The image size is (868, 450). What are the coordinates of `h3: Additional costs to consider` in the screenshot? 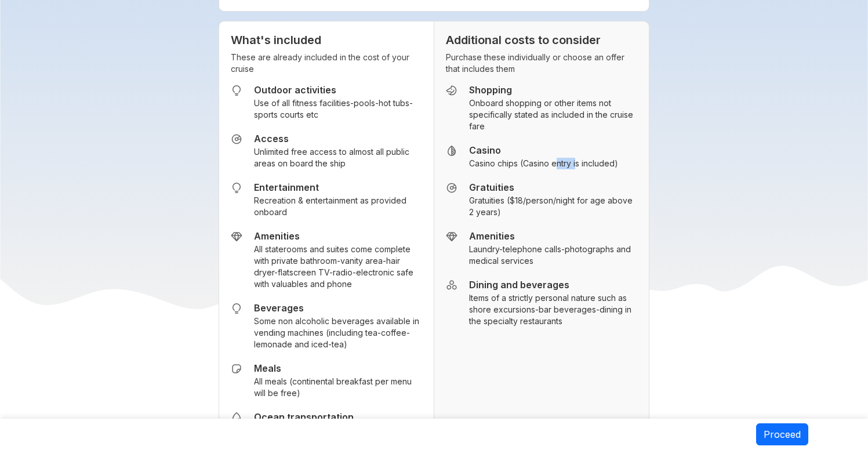 It's located at (541, 40).